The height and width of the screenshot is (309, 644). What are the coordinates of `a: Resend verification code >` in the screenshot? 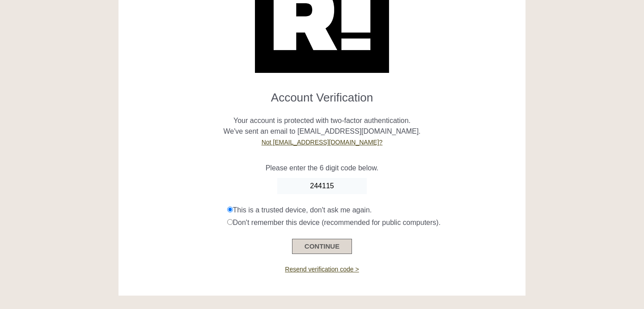 It's located at (321, 270).